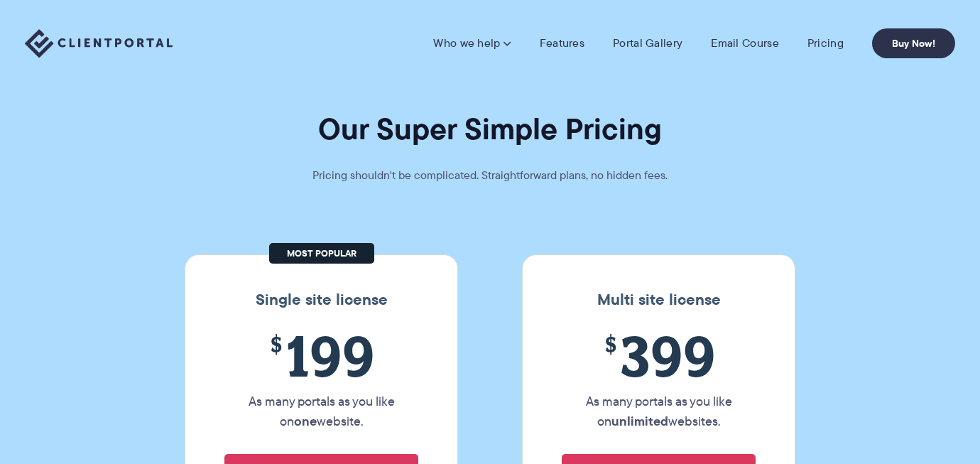 This screenshot has width=980, height=464. What do you see at coordinates (640, 421) in the screenshot?
I see `strong: unlimited` at bounding box center [640, 421].